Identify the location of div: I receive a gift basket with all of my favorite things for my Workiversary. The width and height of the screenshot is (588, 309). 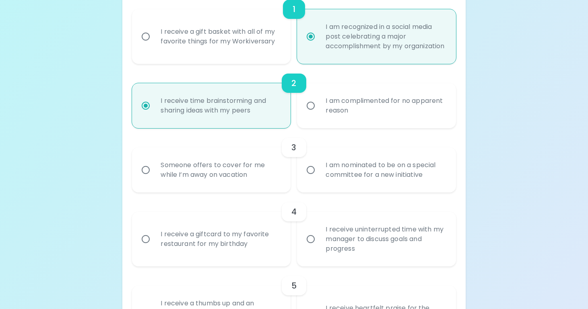
(220, 37).